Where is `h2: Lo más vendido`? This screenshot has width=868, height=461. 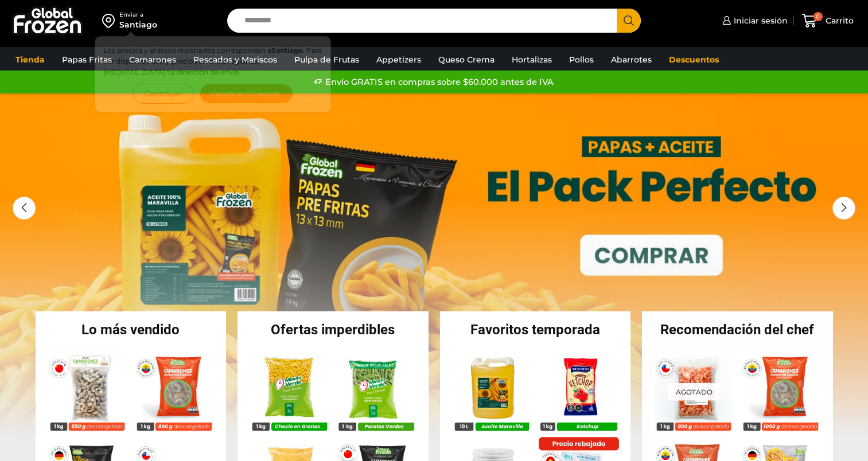
h2: Lo más vendido is located at coordinates (131, 330).